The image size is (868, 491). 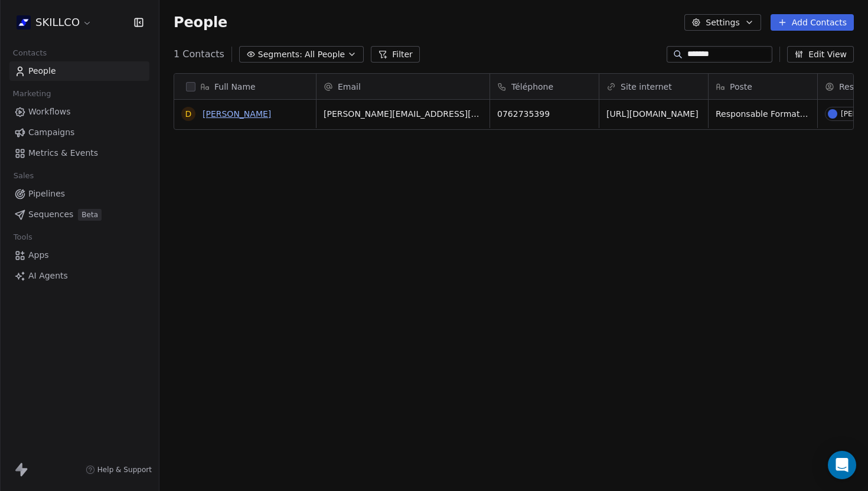 What do you see at coordinates (325, 55) in the screenshot?
I see `span: All People` at bounding box center [325, 55].